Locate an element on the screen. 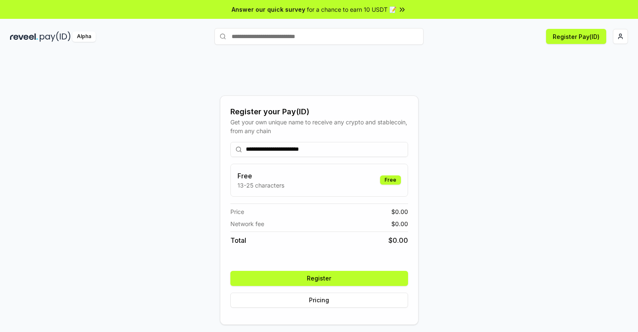 Image resolution: width=638 pixels, height=332 pixels. span: Price is located at coordinates (237, 211).